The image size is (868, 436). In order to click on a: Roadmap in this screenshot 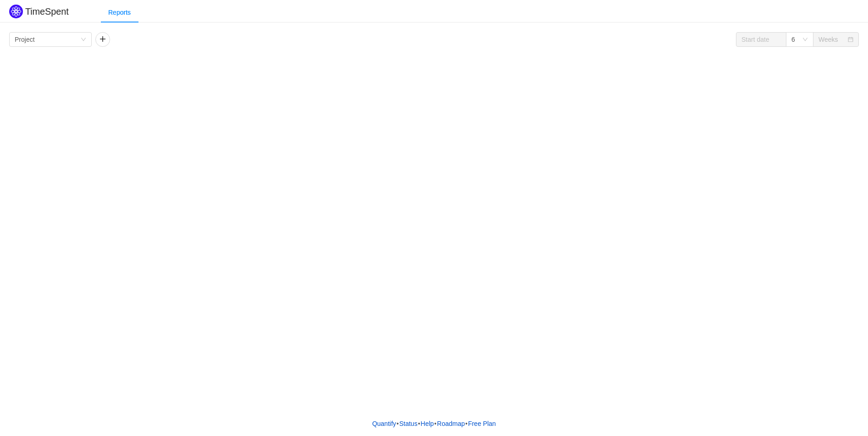, I will do `click(451, 423)`.